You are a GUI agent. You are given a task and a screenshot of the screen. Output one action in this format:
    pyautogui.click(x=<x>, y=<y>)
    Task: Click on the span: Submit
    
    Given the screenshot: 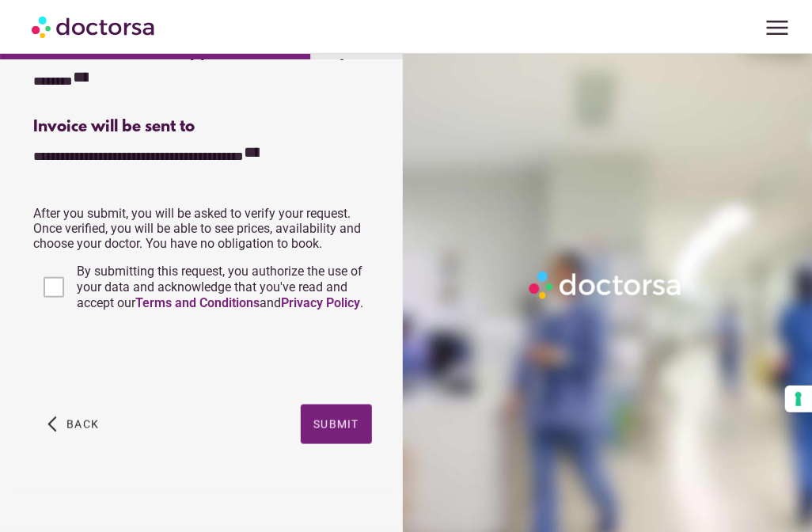 What is the action you would take?
    pyautogui.click(x=337, y=425)
    